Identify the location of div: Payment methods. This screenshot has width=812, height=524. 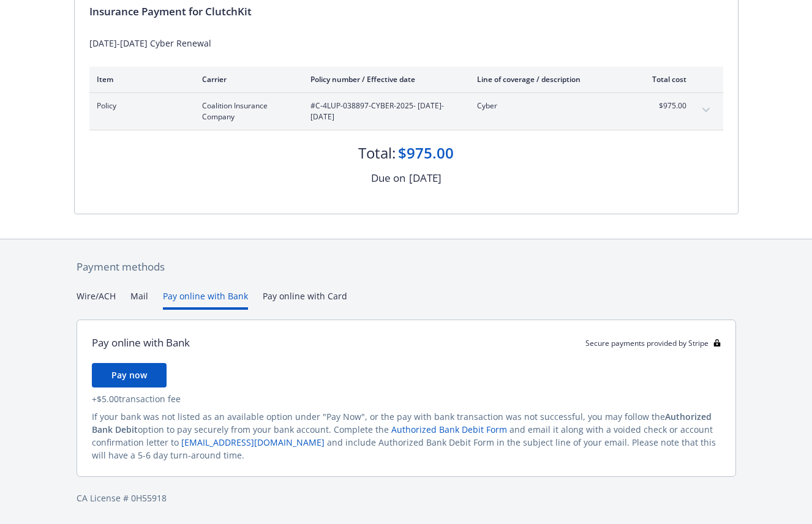
(406, 267).